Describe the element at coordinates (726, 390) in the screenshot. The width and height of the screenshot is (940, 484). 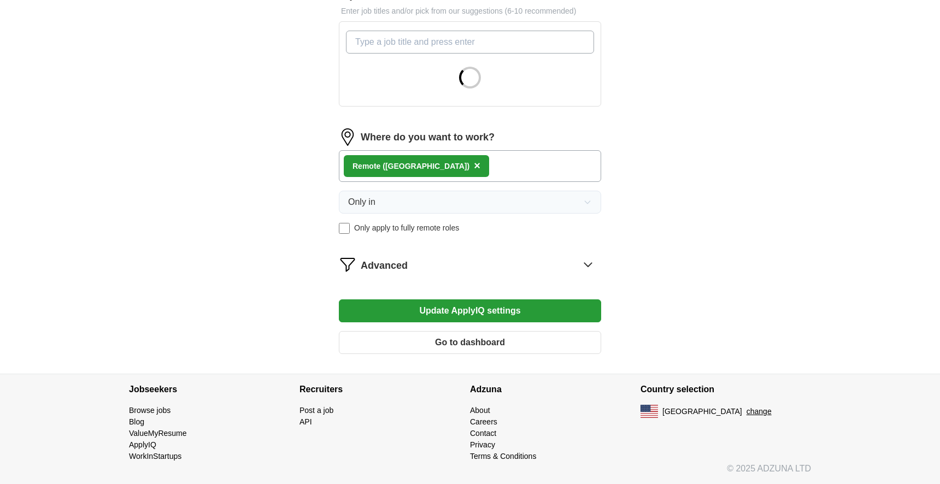
I see `h4: Country selection` at that location.